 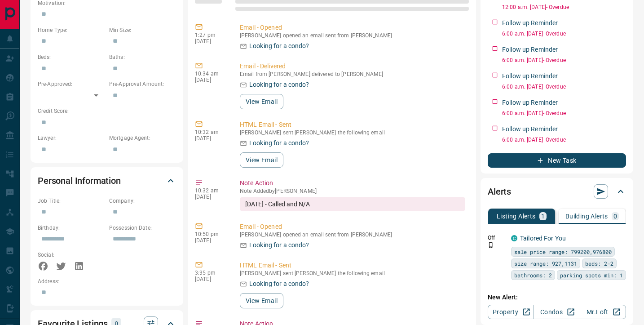 What do you see at coordinates (556, 312) in the screenshot?
I see `a: Condos` at bounding box center [556, 312].